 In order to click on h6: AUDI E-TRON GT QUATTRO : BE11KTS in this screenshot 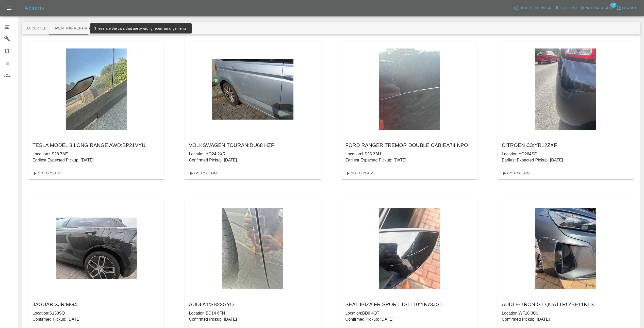, I will do `click(566, 304)`.